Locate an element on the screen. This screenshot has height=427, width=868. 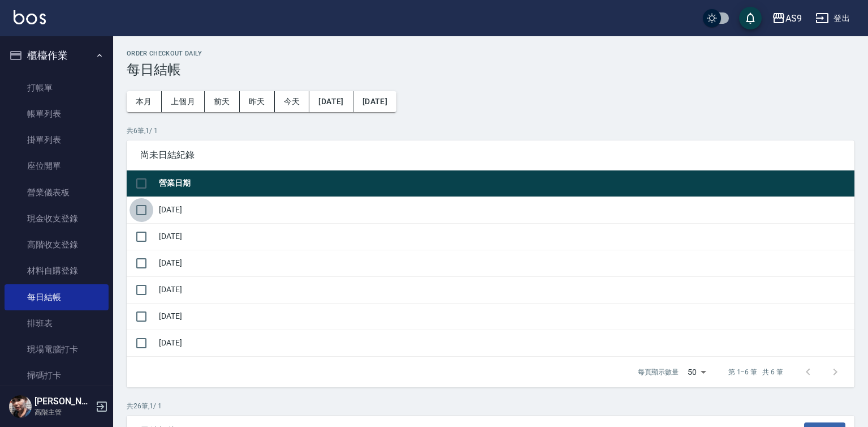
p: 第 1–6 筆 共 6 筆 is located at coordinates (756, 372).